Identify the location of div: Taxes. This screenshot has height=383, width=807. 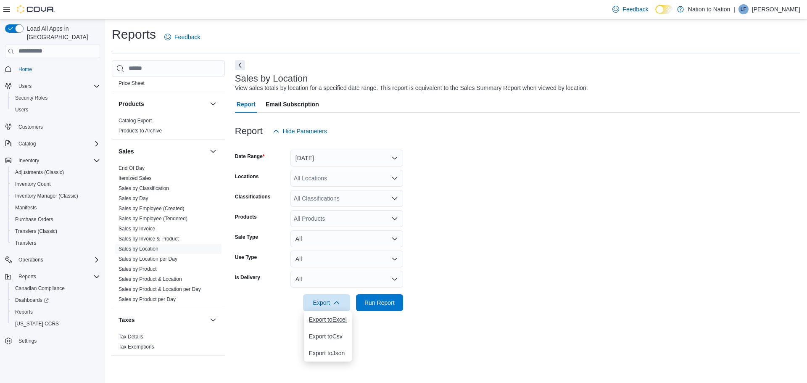
(168, 343).